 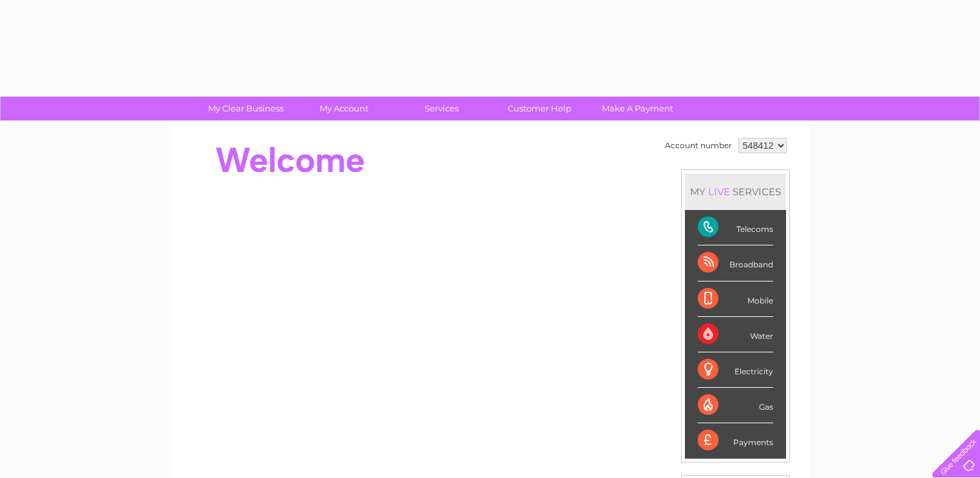 What do you see at coordinates (735, 299) in the screenshot?
I see `div: Mobile` at bounding box center [735, 299].